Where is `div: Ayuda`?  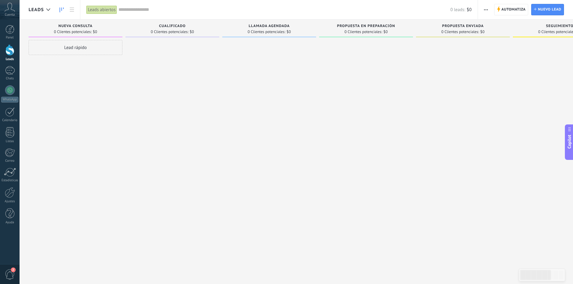 div: Ayuda is located at coordinates (10, 223).